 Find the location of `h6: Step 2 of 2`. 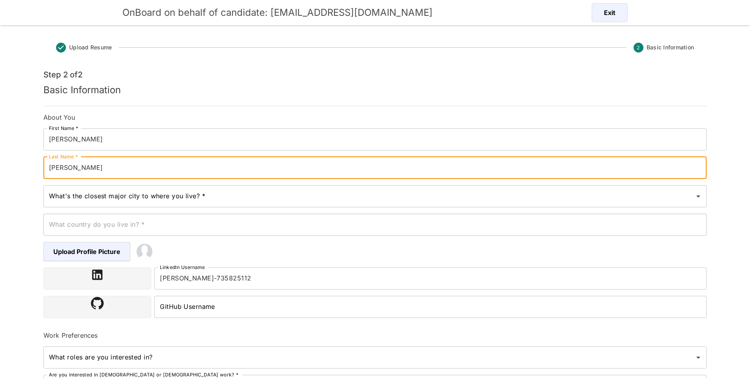

h6: Step 2 of 2 is located at coordinates (319, 75).